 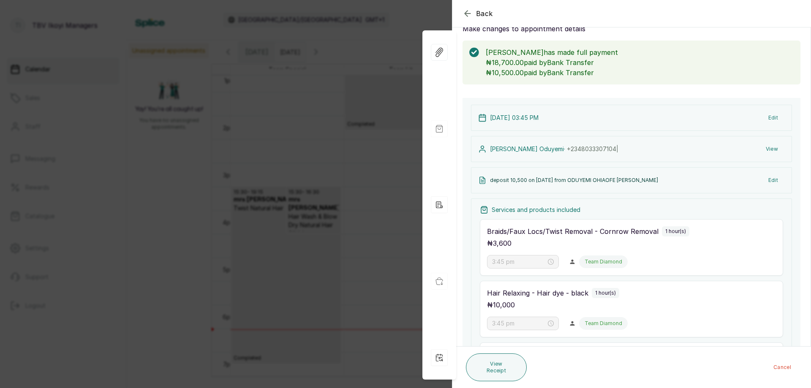 I want to click on button: Cancel, so click(x=782, y=368).